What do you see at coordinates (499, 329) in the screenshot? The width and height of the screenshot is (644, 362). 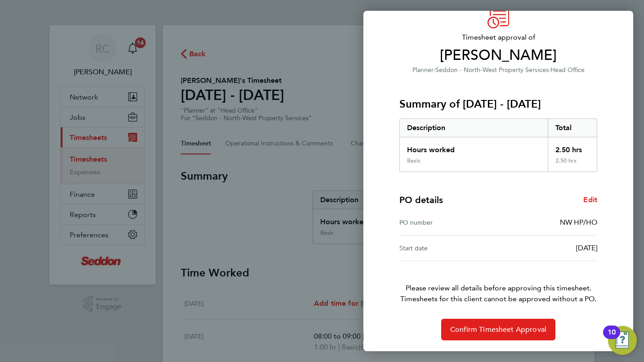 I see `button: Confirm Timesheet Approval` at bounding box center [499, 329].